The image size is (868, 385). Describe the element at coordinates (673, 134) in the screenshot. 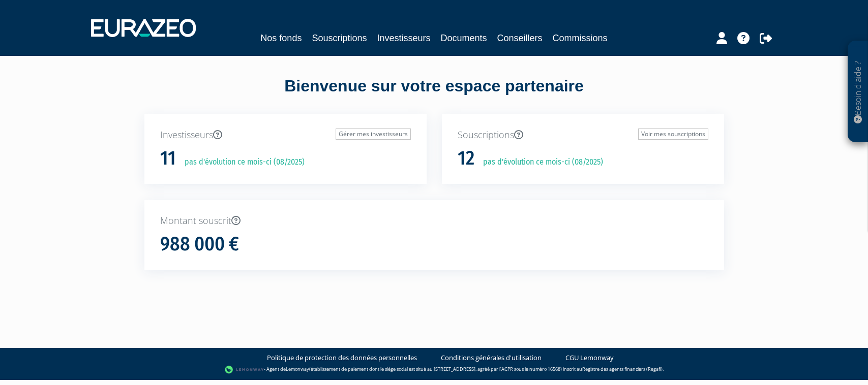

I see `a: Voir mes souscriptions` at that location.